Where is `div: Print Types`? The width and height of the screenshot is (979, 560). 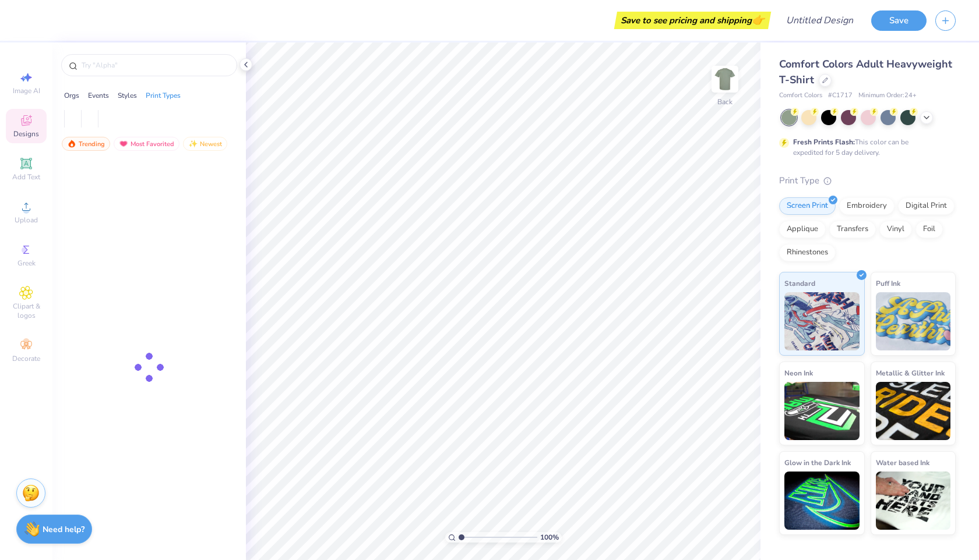
div: Print Types is located at coordinates (163, 95).